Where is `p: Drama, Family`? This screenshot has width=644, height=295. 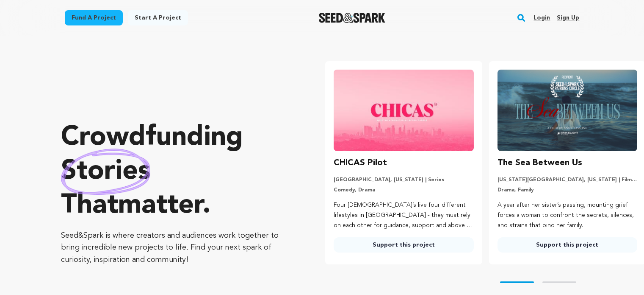
p: Drama, Family is located at coordinates (568, 190).